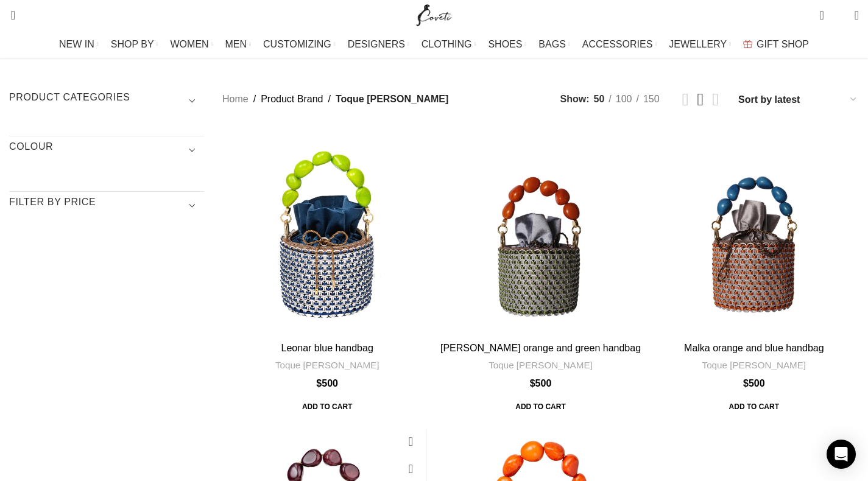 Image resolution: width=868 pixels, height=481 pixels. Describe the element at coordinates (839, 15) in the screenshot. I see `div: My Wishlist` at that location.